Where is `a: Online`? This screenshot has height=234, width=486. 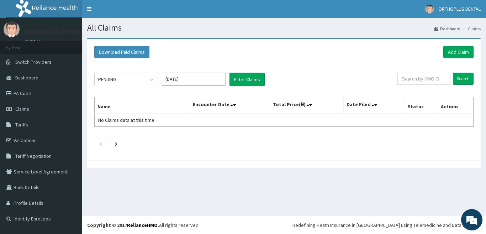 a: Online is located at coordinates (33, 41).